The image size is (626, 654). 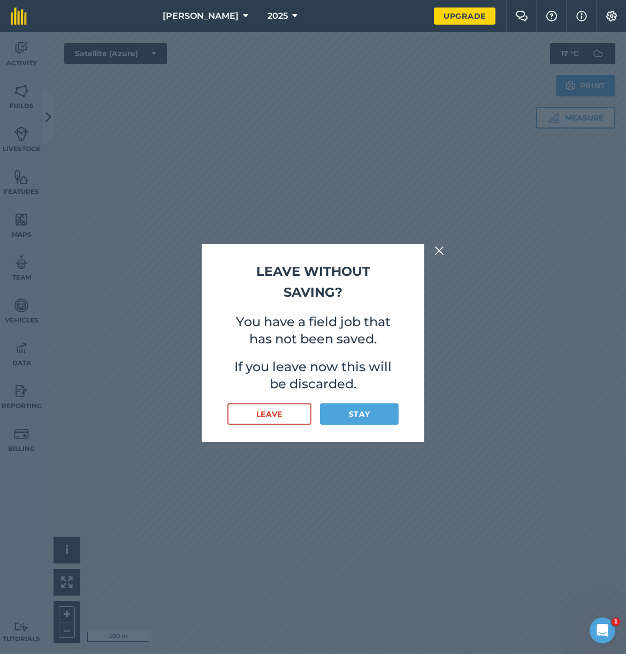 What do you see at coordinates (582, 16) in the screenshot?
I see `img: svg+xml;base64,PHN2ZyB4bWxucz0iaHR0cDovL3d3dy53My5vcmcvMjAwMC9zdmciIHdpZHRoPSIxNyIgaGVpZ2h0PSIxNy...` at bounding box center [582, 16].